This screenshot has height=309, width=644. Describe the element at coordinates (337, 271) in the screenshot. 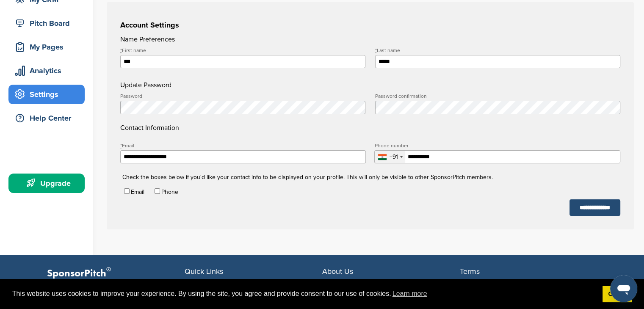

I see `span: About Us` at that location.